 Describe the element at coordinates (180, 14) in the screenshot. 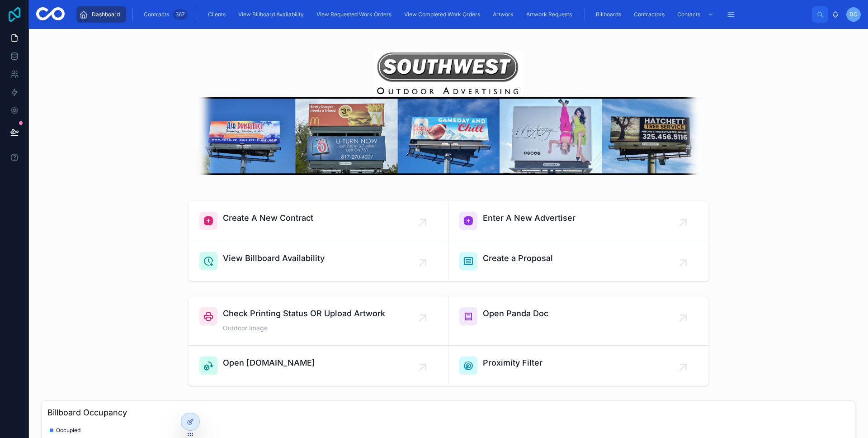

I see `div: 367` at that location.